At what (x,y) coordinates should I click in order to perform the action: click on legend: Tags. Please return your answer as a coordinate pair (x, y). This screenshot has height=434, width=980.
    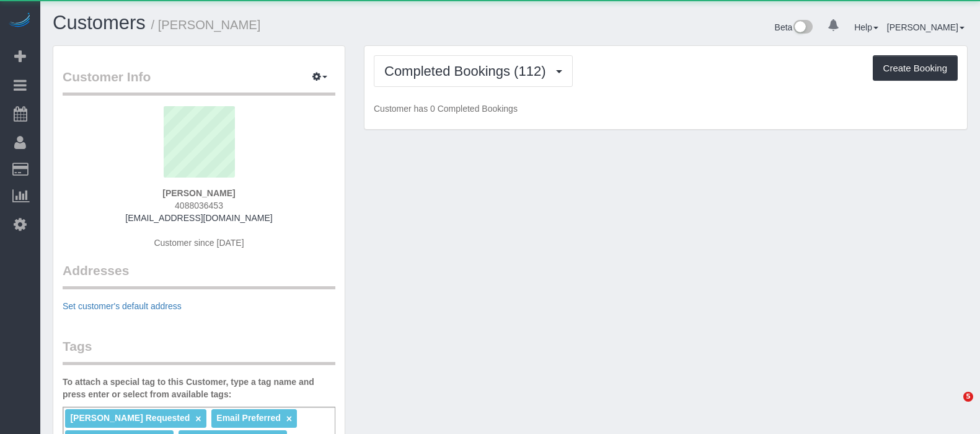
    Looking at the image, I should click on (199, 351).